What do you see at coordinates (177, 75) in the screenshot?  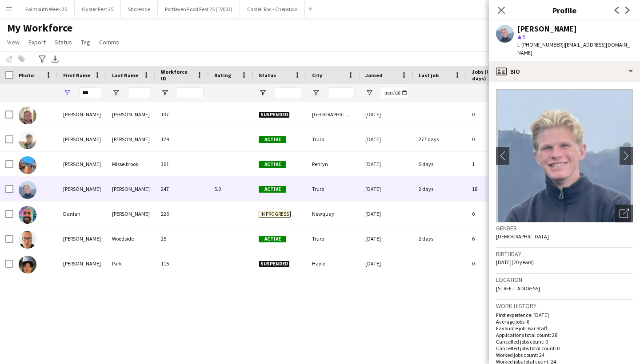 I see `span: Workforce ID` at bounding box center [177, 75].